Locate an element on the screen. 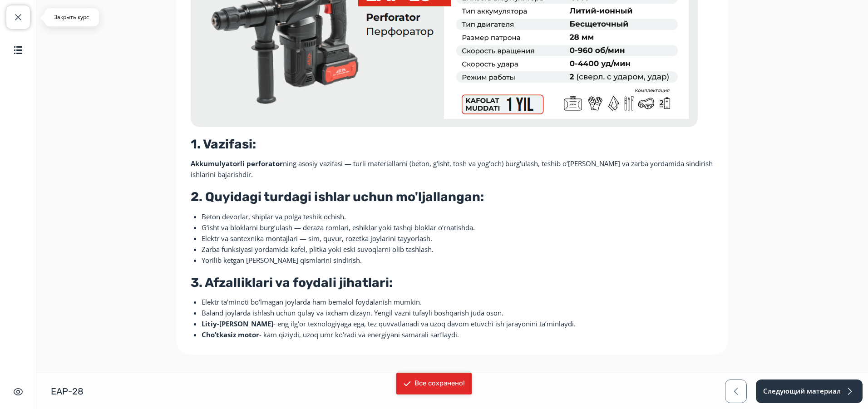  li: Beton devorlar, shiplar va polga teshik ochish. is located at coordinates (458, 217).